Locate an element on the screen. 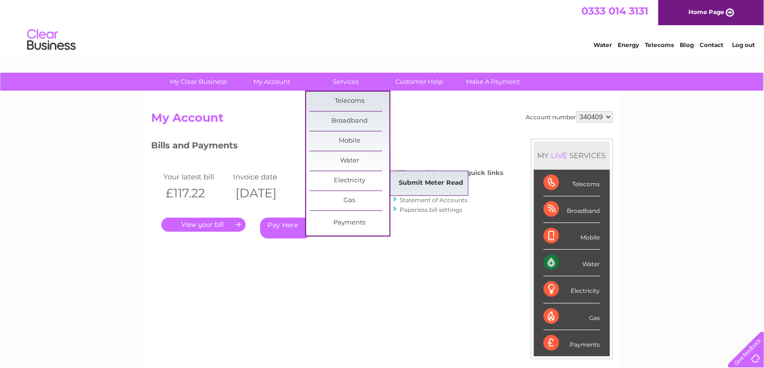  a: Pay Here is located at coordinates (285, 228).